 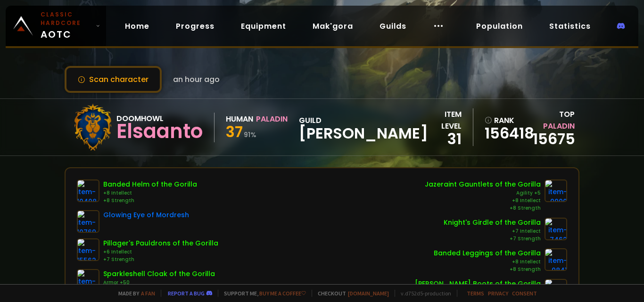 What do you see at coordinates (554, 120) in the screenshot?
I see `div: Top` at bounding box center [554, 120].